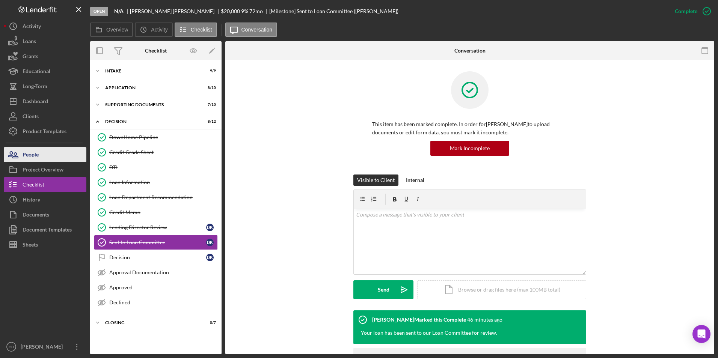 This screenshot has width=718, height=358. I want to click on button: Product Templates, so click(45, 132).